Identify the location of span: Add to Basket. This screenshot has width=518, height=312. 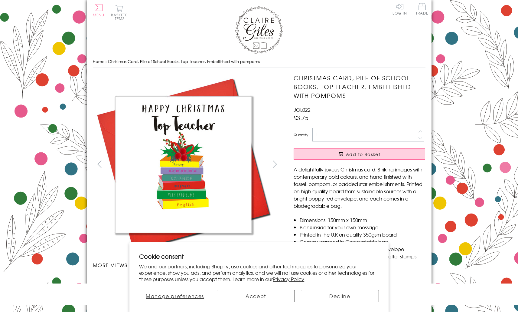
(363, 154).